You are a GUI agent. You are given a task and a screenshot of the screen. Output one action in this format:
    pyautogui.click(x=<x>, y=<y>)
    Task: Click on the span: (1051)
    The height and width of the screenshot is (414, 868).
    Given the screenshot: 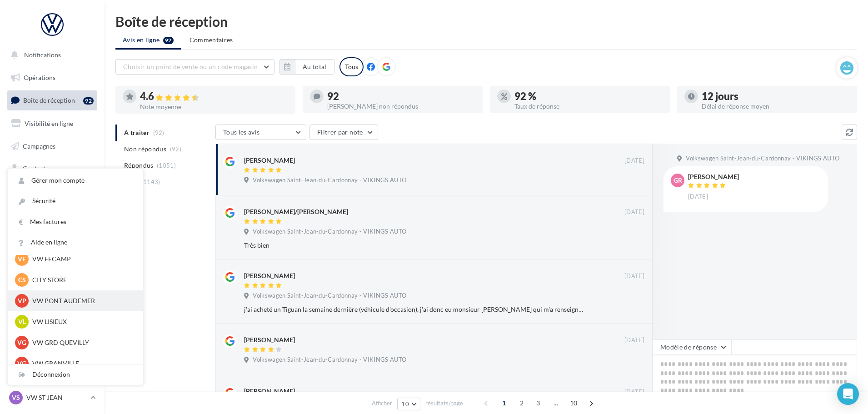 What is the action you would take?
    pyautogui.click(x=166, y=165)
    